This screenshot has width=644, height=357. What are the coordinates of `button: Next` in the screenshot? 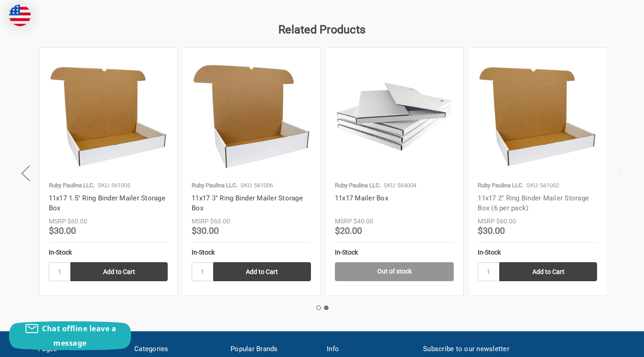 It's located at (618, 173).